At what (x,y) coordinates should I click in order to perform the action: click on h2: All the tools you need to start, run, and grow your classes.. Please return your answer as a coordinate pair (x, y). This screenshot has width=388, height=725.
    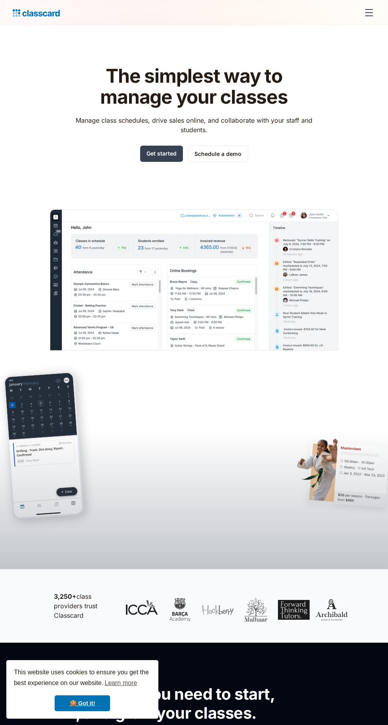
    Looking at the image, I should click on (175, 704).